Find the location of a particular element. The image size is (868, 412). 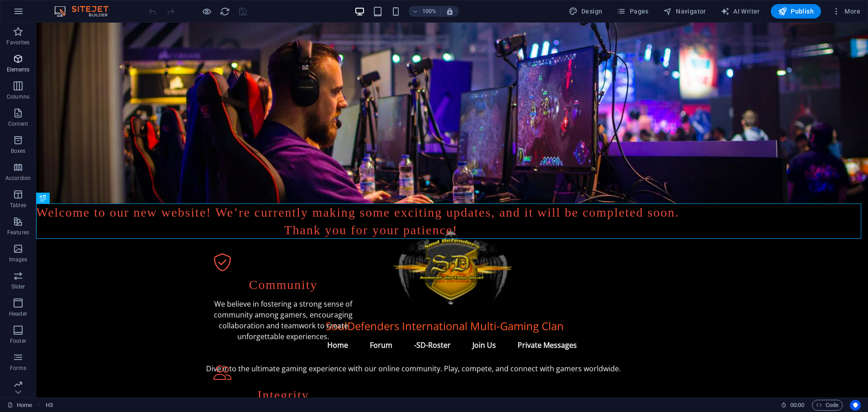

div: Design (Ctrl+Alt+Y) is located at coordinates (585, 11).